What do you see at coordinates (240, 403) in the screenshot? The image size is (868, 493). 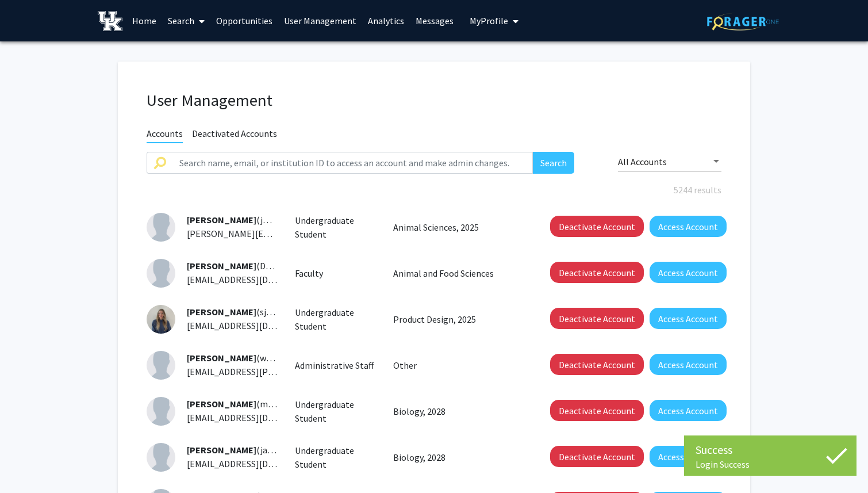 I see `span: (mab293)` at bounding box center [240, 403].